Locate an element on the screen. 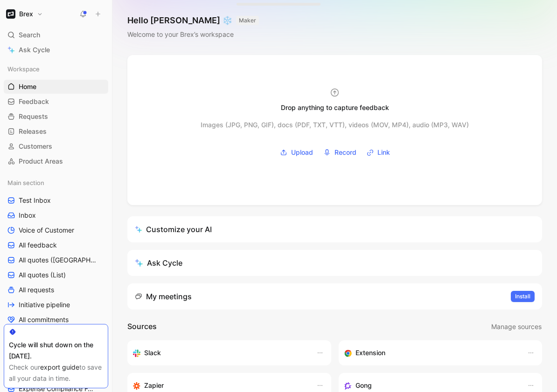 Image resolution: width=557 pixels, height=392 pixels. span: All commitments is located at coordinates (44, 320).